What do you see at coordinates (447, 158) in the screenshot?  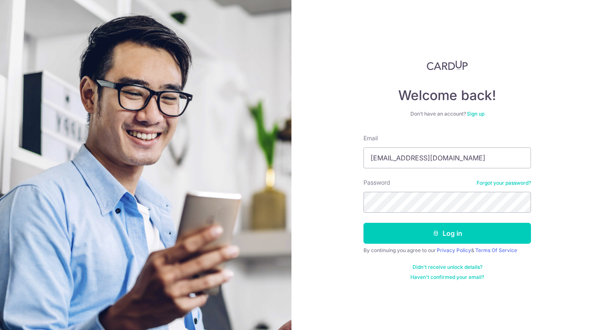 I see `input: Enter your Email` at bounding box center [447, 158].